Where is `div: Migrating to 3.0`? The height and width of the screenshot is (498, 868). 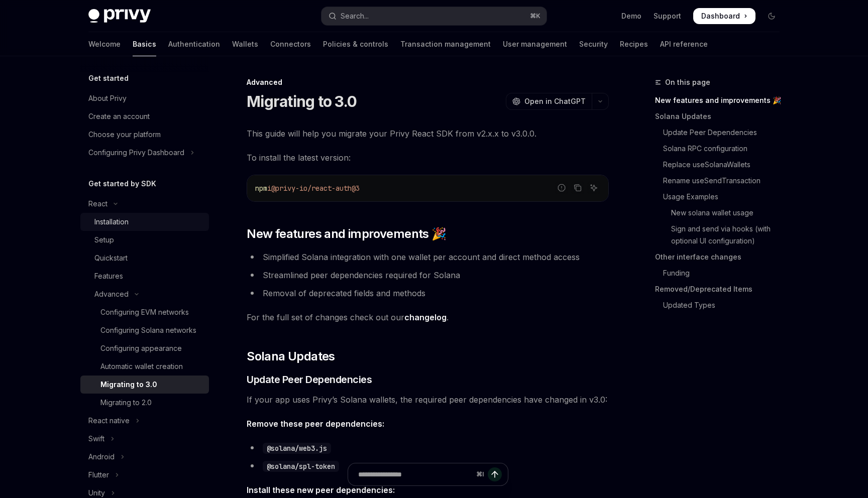 div: Migrating to 3.0 is located at coordinates (129, 385).